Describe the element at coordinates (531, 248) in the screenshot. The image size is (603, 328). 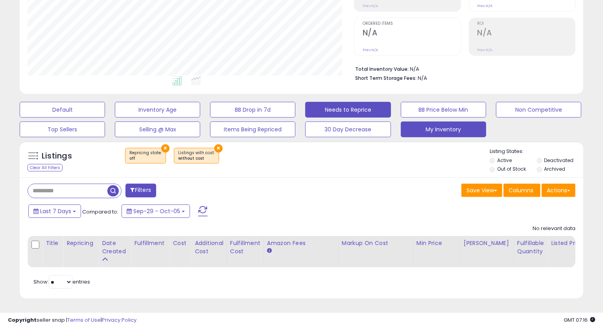
I see `div: Fulfillable Quantity` at that location.